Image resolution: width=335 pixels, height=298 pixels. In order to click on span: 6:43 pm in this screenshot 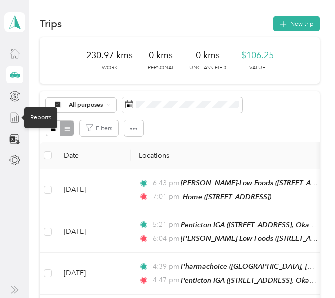, I will do `click(165, 184)`.